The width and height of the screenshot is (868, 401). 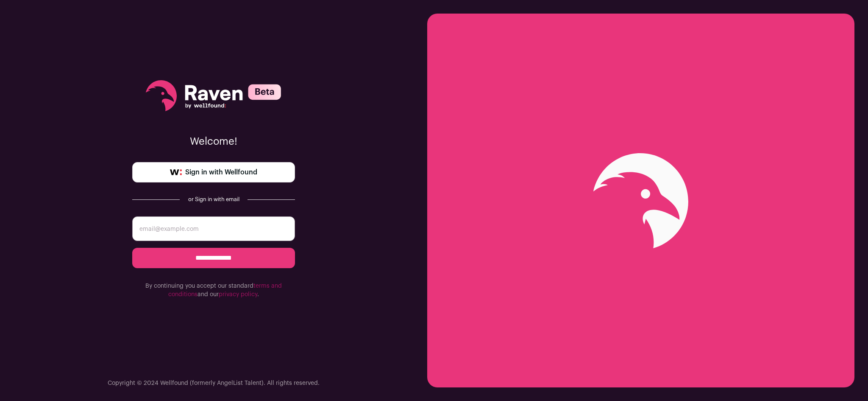 I want to click on span: Sign in with Wellfound, so click(x=221, y=172).